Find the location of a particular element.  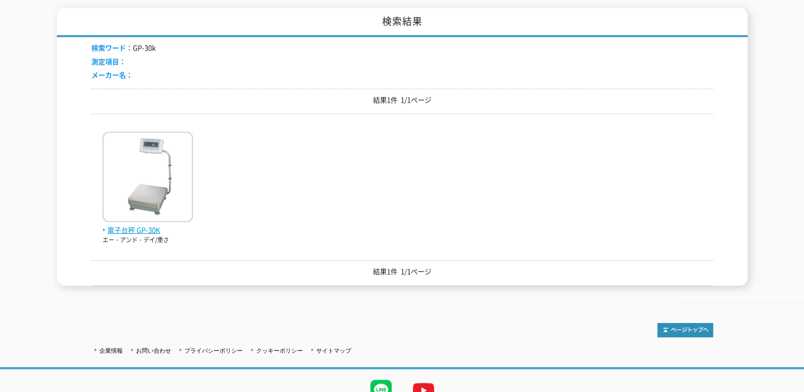

a: サイトマップ is located at coordinates (334, 351).